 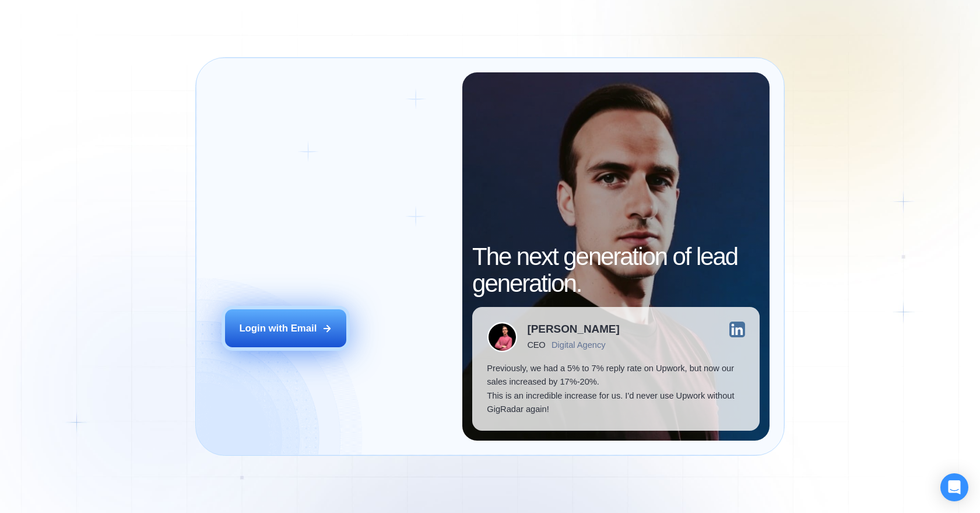 What do you see at coordinates (537, 345) in the screenshot?
I see `div: CEO` at bounding box center [537, 345].